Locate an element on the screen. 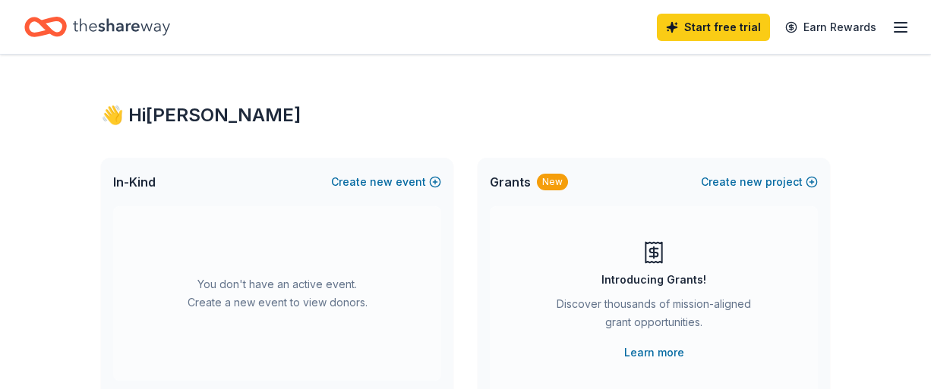  button: Createnewevent is located at coordinates (386, 182).